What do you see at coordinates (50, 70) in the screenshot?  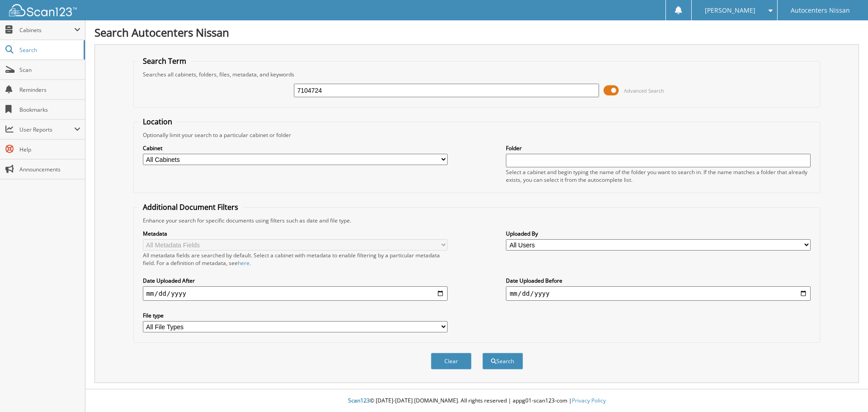 I see `span: Scan` at bounding box center [50, 70].